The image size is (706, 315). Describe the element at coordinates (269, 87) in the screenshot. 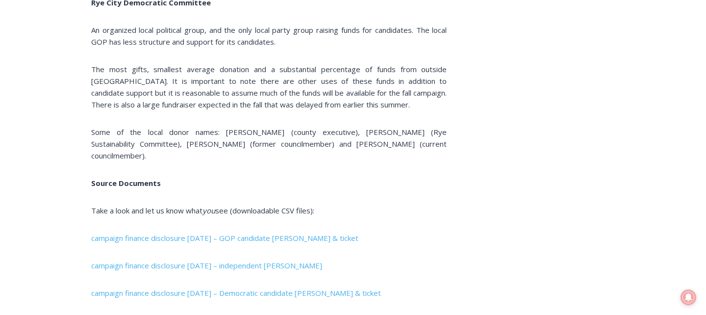

I see `span: The most gifts, smallest average donation and a substantial percentage of funds from outside [GEO...` at that location.